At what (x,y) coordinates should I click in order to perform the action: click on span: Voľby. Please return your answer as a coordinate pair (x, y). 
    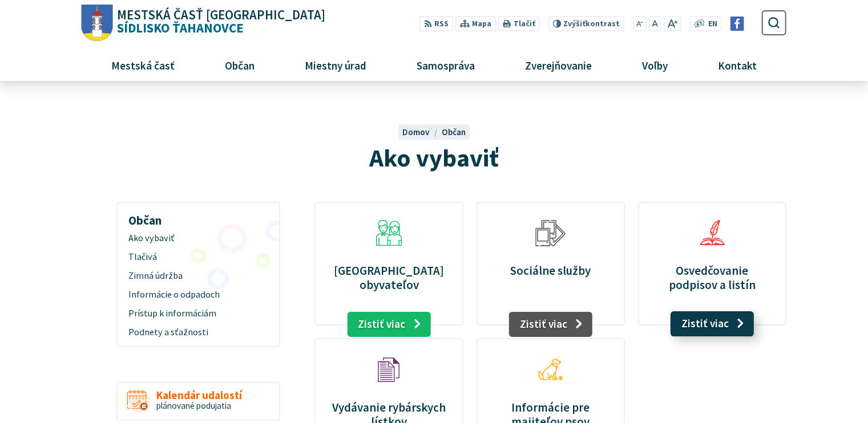
    Looking at the image, I should click on (655, 65).